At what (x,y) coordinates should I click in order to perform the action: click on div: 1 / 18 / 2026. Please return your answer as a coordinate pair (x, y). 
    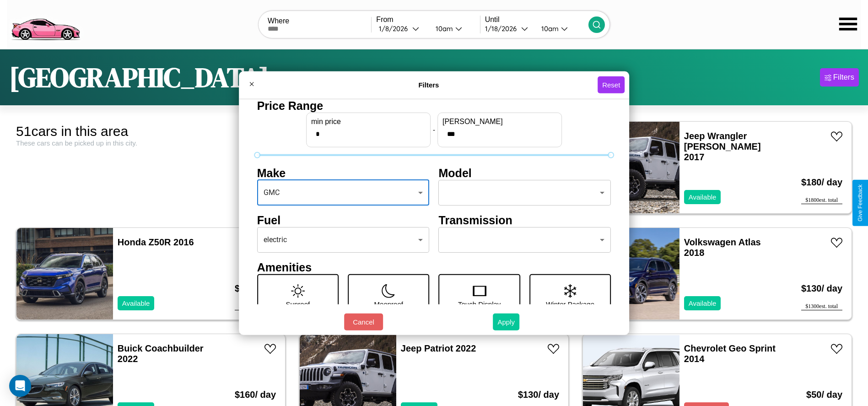
    Looking at the image, I should click on (503, 28).